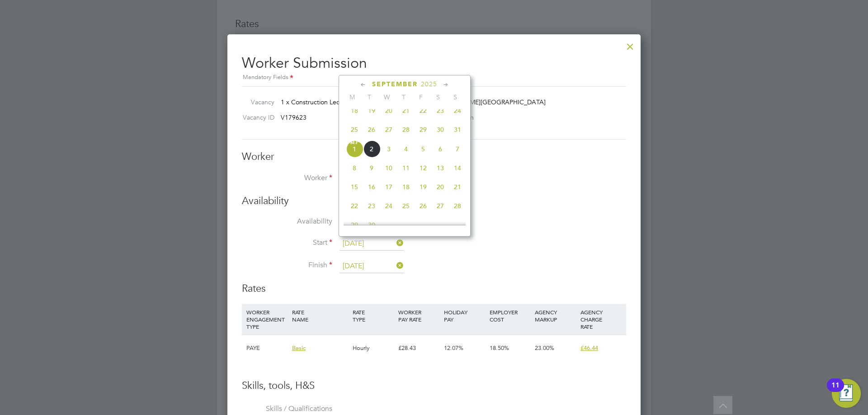 This screenshot has width=868, height=415. Describe the element at coordinates (373, 349) in the screenshot. I see `div: Hourly` at that location.